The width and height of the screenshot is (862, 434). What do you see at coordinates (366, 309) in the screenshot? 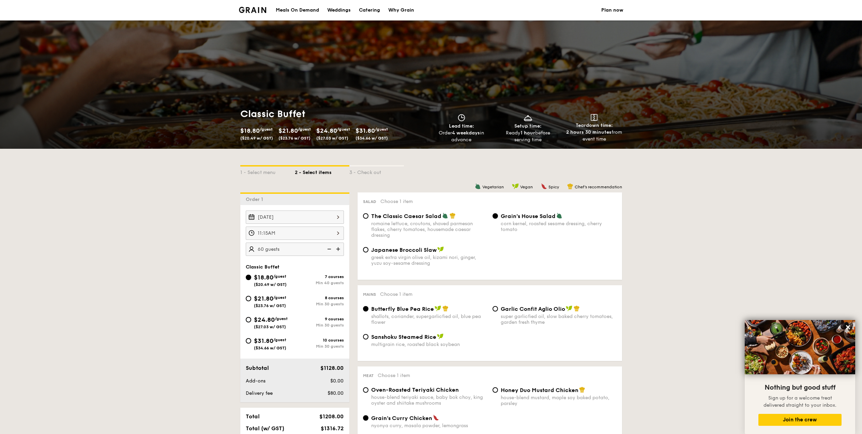
I see `input: Butterfly Blue Pea Riceshallots, coriander, supergarlicfied oil, blue pea flower` at bounding box center [366, 309].